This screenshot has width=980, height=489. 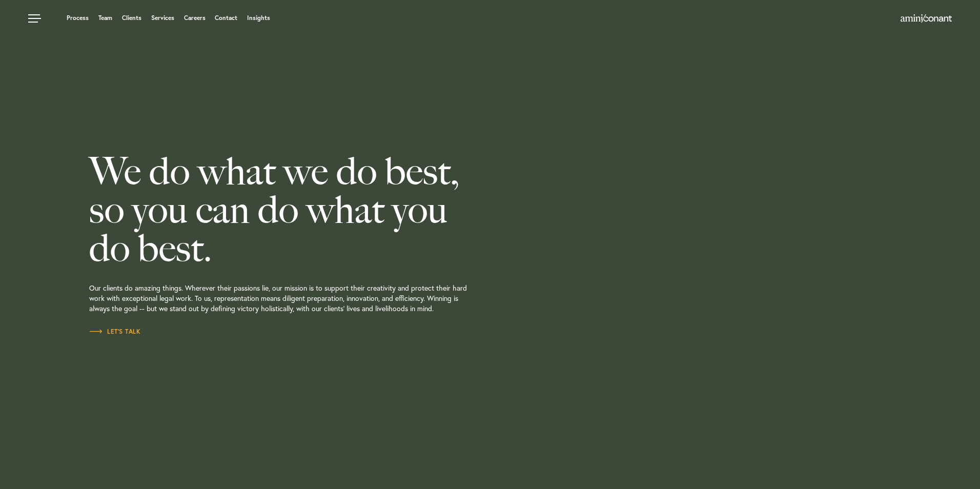 What do you see at coordinates (327, 210) in the screenshot?
I see `h2: We do what we do best, so you can do what you do best.` at bounding box center [327, 210].